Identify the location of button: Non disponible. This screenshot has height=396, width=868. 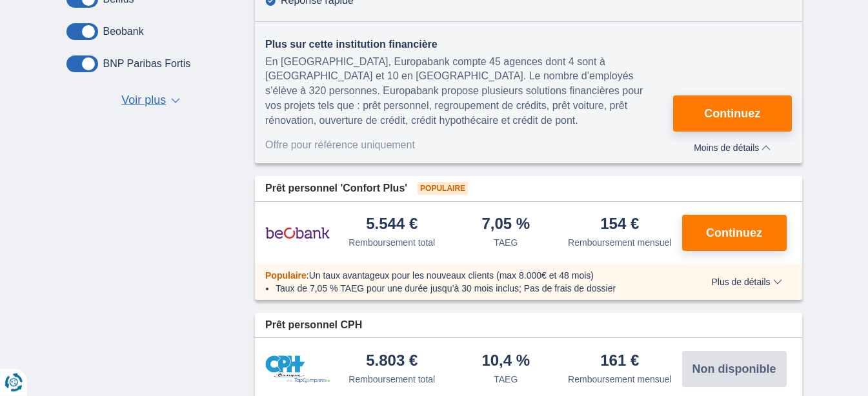
(734, 369).